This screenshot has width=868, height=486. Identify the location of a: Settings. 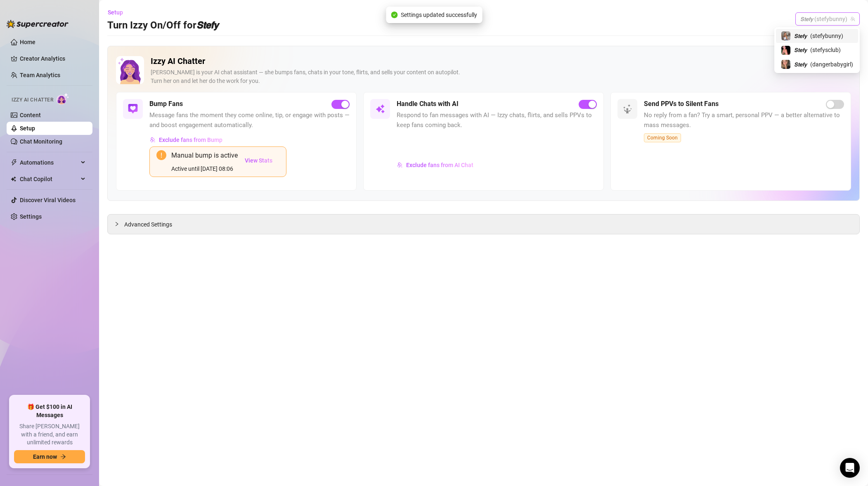
(30, 216).